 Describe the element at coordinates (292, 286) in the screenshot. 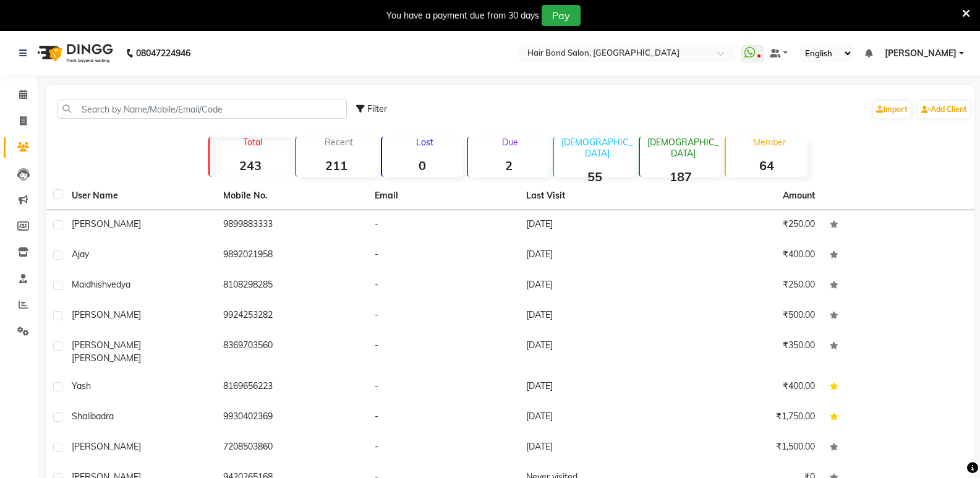

I see `td: 8108298285` at that location.